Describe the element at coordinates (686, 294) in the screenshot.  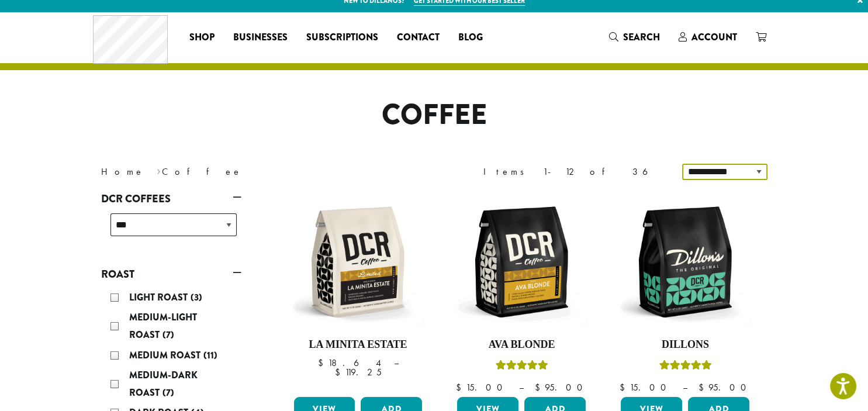
I see `a: DillonsRated 5.00 out of 5` at that location.